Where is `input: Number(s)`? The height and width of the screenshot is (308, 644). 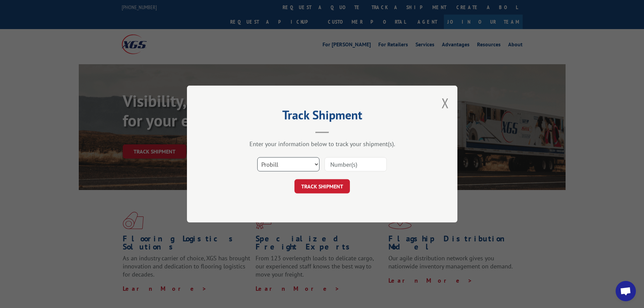 input: Number(s) is located at coordinates (356, 164).